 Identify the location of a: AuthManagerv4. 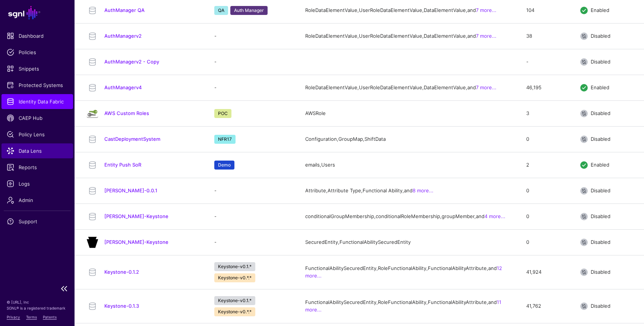
(123, 88).